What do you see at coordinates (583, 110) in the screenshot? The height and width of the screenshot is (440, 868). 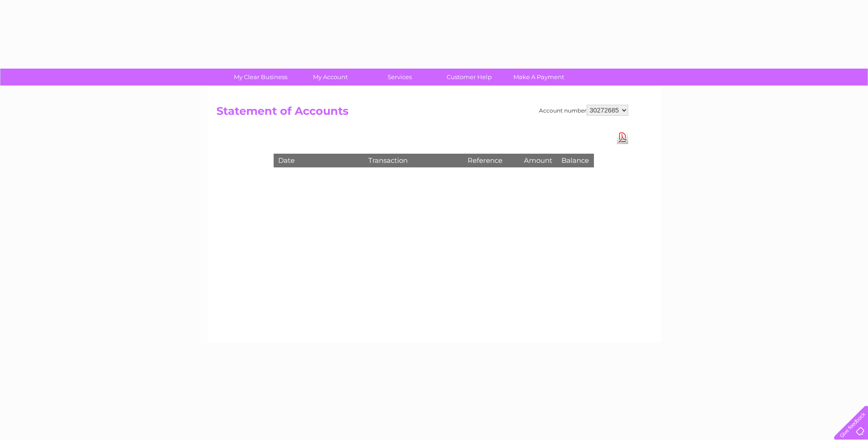 I see `div: Account number` at bounding box center [583, 110].